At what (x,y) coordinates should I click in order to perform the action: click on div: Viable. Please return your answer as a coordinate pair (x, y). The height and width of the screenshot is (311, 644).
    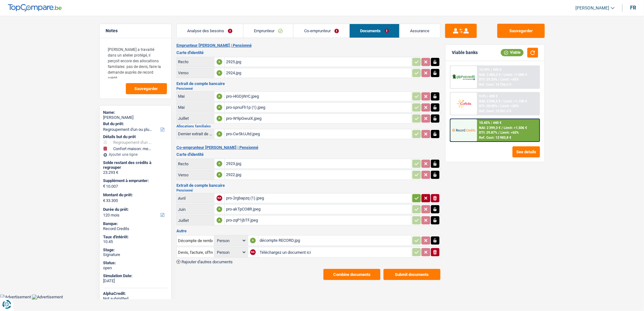
    Looking at the image, I should click on (512, 52).